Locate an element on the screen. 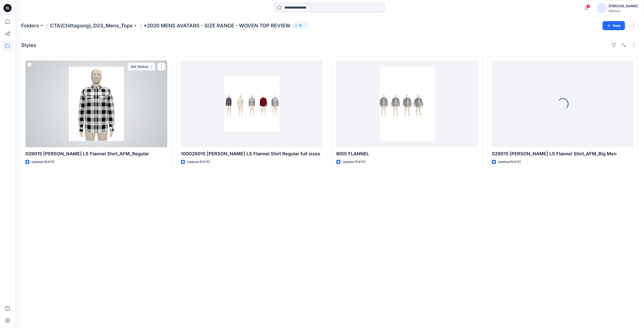  p: 19 is located at coordinates (300, 26).